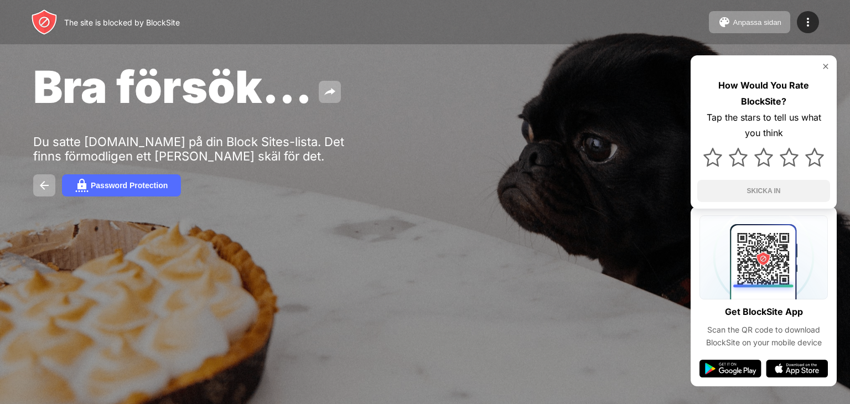 The image size is (850, 404). I want to click on div: Anpassa sidan, so click(757, 22).